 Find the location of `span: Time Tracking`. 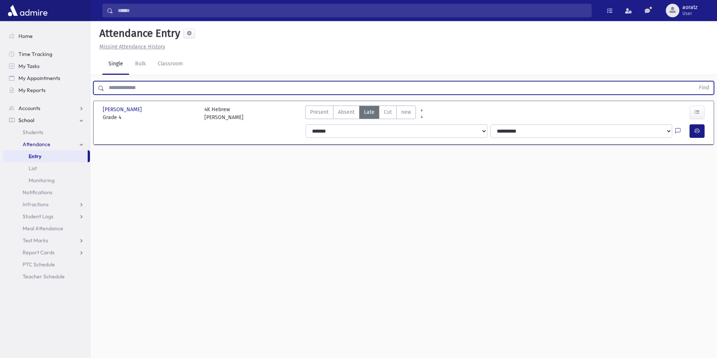

span: Time Tracking is located at coordinates (35, 54).